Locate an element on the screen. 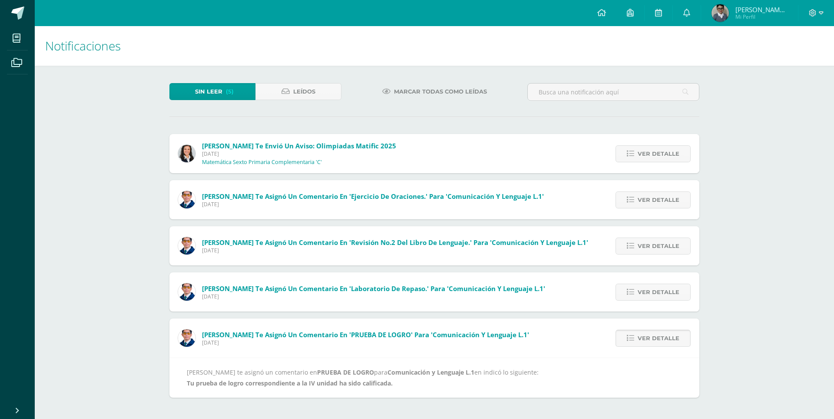  span: (5) is located at coordinates (230, 91).